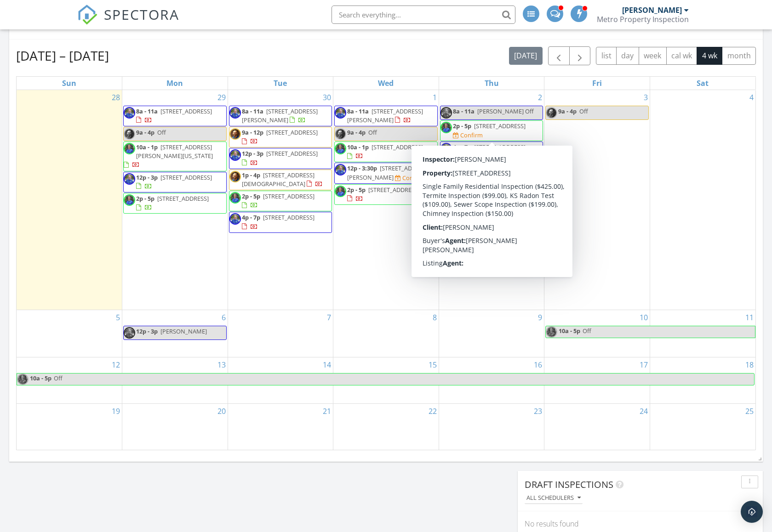 The width and height of the screenshot is (772, 532). What do you see at coordinates (281, 381) in the screenshot?
I see `td: Go to October 14, 2025` at bounding box center [281, 381].